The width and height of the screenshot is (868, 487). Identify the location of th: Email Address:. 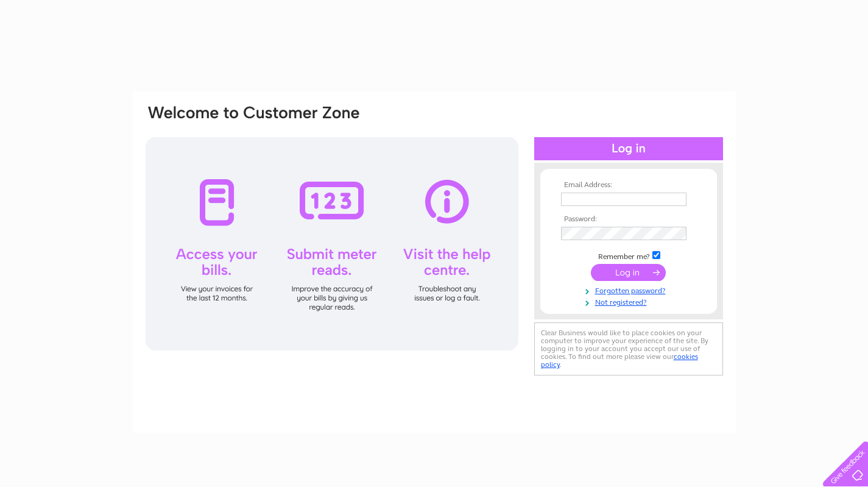
(629, 185).